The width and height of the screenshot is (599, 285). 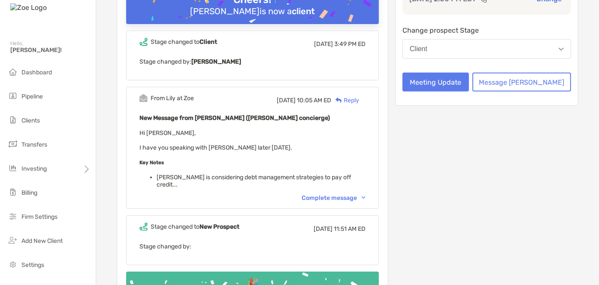 What do you see at coordinates (436, 82) in the screenshot?
I see `button: Meeting Update` at bounding box center [436, 82].